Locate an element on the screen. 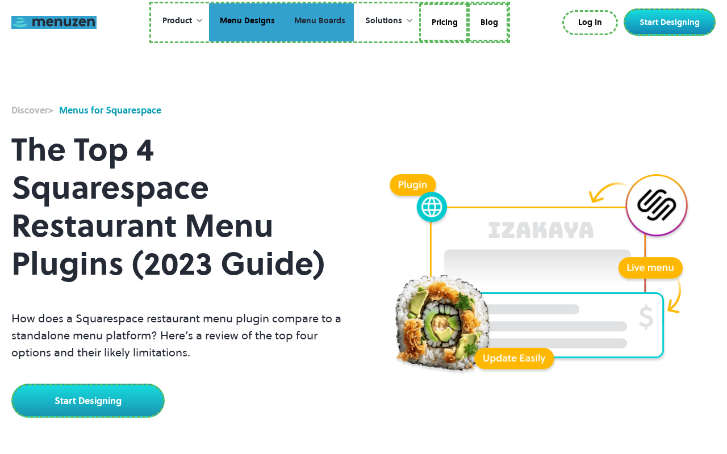 Image resolution: width=727 pixels, height=454 pixels. h1: The Top 4 Squarespace Restaurant Menu Plugins (2023 Guide) is located at coordinates (181, 207).